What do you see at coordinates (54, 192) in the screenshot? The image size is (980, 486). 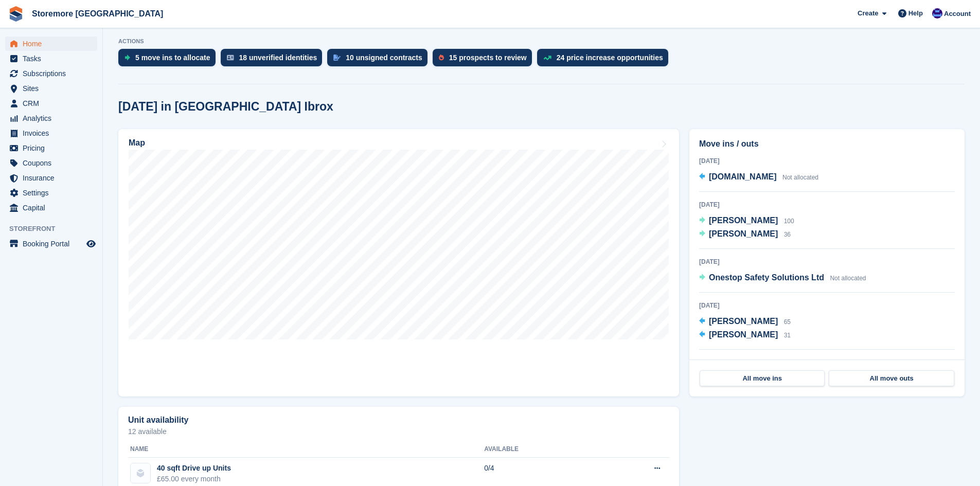 I see `span: Settings` at bounding box center [54, 192].